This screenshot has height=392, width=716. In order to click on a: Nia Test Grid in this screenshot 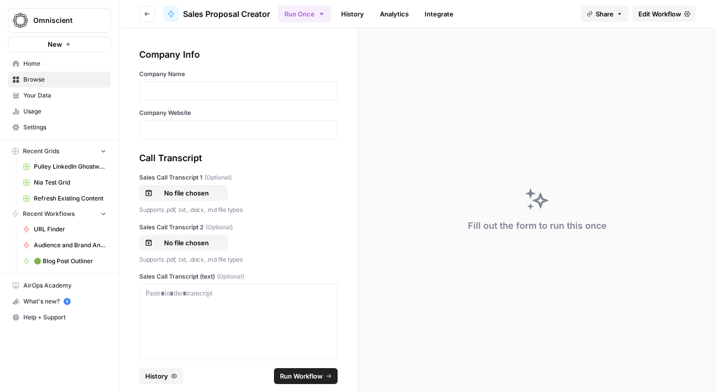, I will do `click(65, 182)`.